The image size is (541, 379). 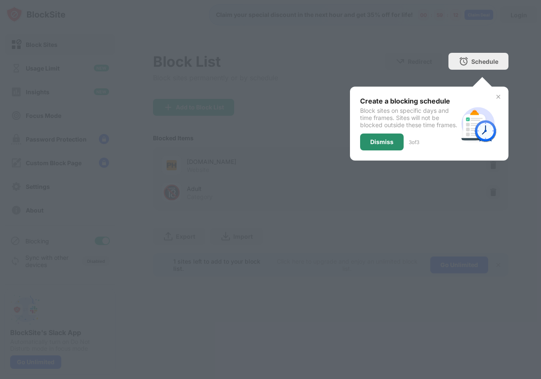 What do you see at coordinates (409, 101) in the screenshot?
I see `div: Create a blocking schedule` at bounding box center [409, 101].